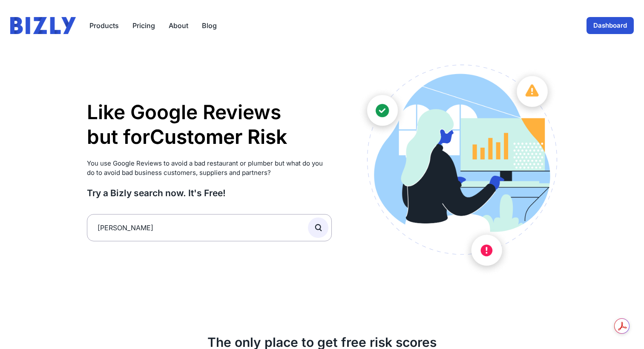  I want to click on a: About, so click(179, 25).